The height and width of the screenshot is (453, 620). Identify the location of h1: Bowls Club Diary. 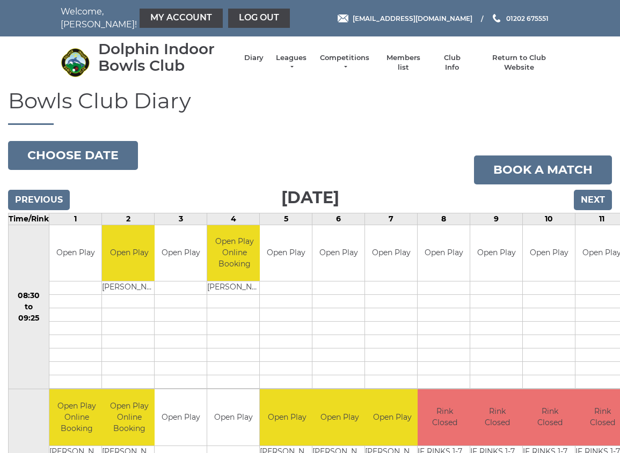
(310, 107).